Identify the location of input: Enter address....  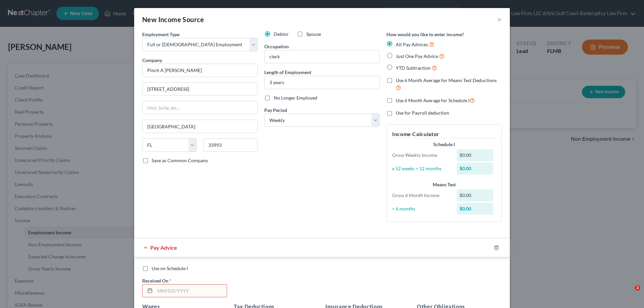
(200, 89).